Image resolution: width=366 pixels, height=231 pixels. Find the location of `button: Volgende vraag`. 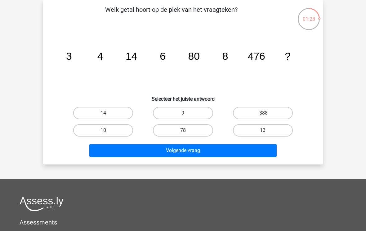

button: Volgende vraag is located at coordinates (183, 151).